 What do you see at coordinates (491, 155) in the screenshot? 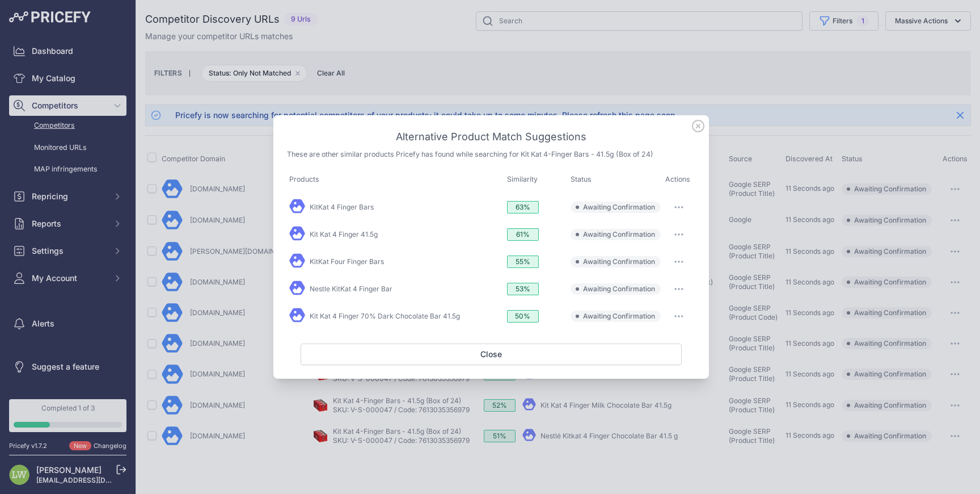
I see `p: These are other similar products Pricefy has found while searching for Kit Kat 4-Finger Bars - 41...` at bounding box center [491, 155].